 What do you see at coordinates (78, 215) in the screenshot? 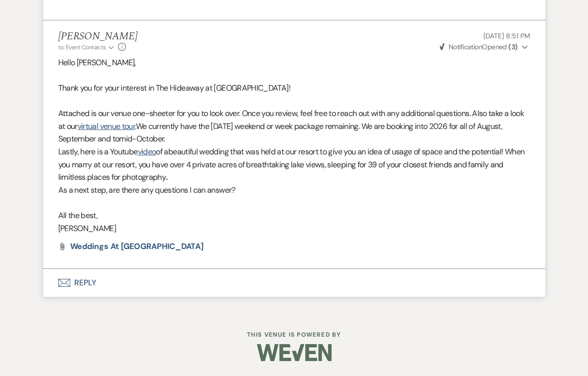
I see `span: All the best,` at bounding box center [78, 215].